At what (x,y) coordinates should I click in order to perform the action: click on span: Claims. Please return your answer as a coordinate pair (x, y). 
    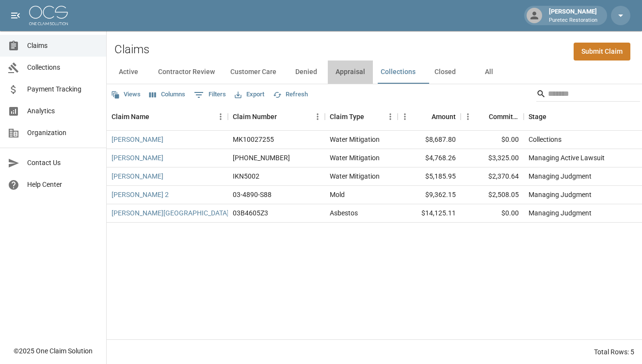
    Looking at the image, I should click on (63, 45).